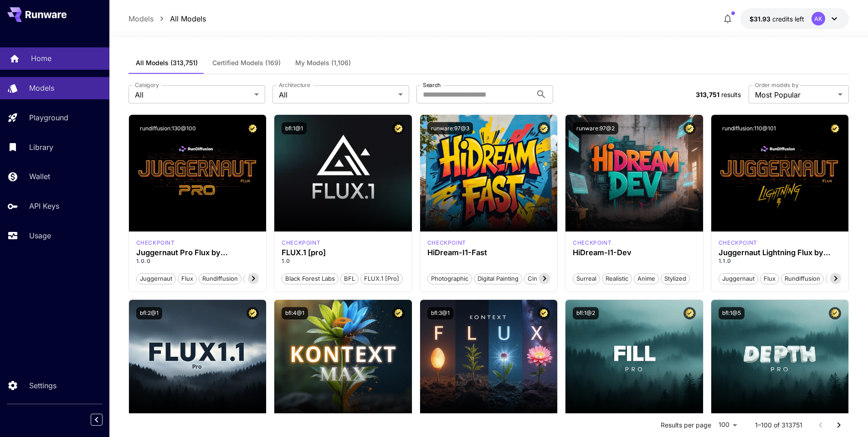 This screenshot has width=868, height=437. What do you see at coordinates (188, 19) in the screenshot?
I see `a: All Models` at bounding box center [188, 19].